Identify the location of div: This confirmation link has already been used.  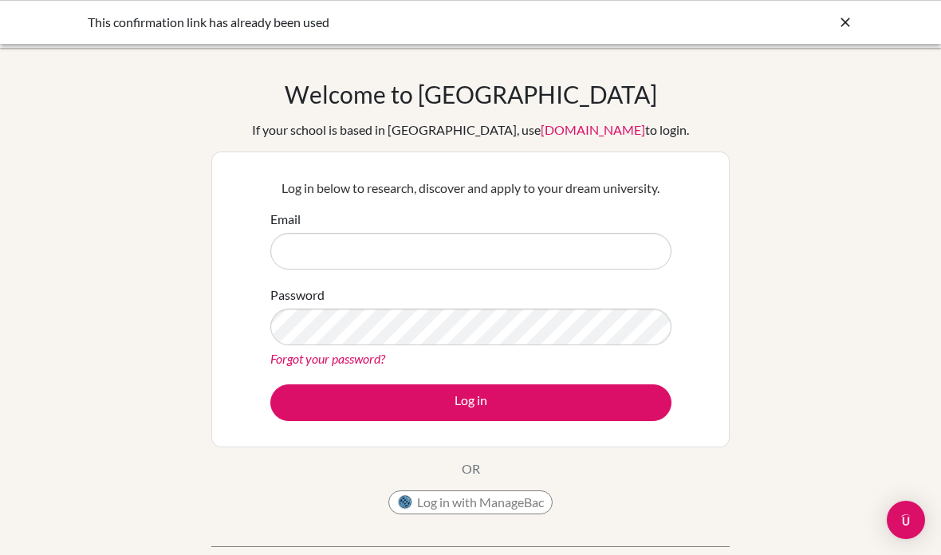
(351, 22).